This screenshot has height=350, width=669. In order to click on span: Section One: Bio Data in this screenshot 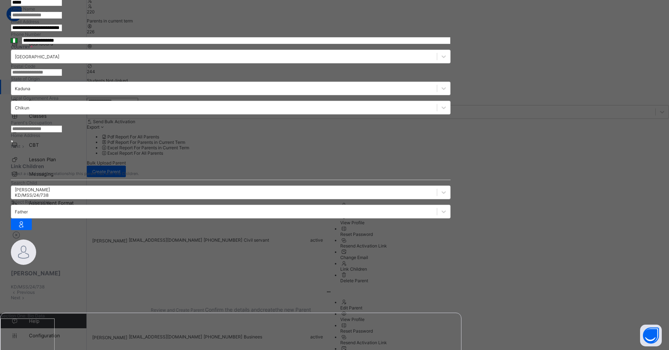, I will do `click(22, 315)`.